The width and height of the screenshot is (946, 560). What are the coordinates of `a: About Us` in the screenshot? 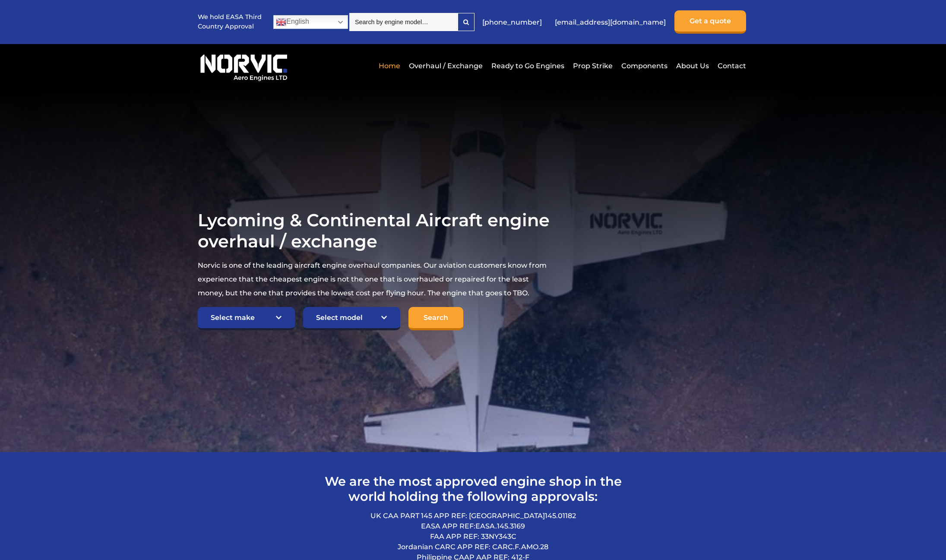 It's located at (692, 66).